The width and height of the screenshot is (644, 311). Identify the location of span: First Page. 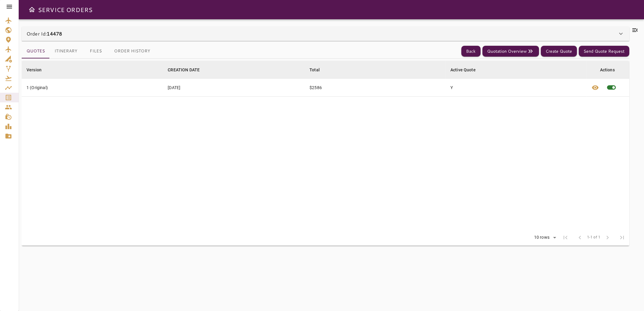
(565, 237).